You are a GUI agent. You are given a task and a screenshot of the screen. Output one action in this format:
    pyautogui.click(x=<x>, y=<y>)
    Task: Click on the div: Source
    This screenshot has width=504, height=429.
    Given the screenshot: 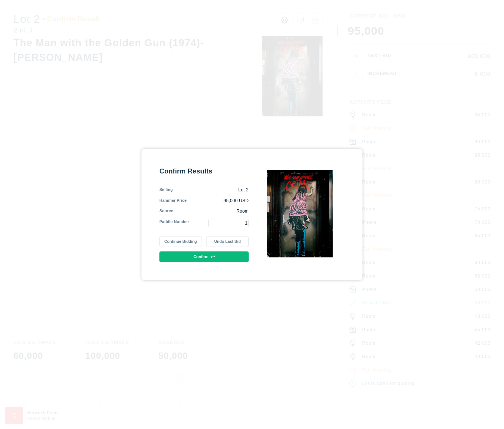 What is the action you would take?
    pyautogui.click(x=166, y=211)
    